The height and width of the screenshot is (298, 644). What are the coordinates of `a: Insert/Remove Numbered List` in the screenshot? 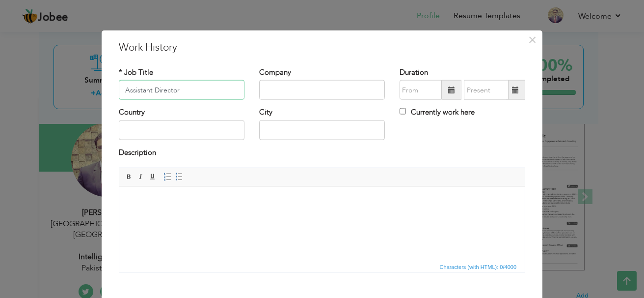 It's located at (168, 177).